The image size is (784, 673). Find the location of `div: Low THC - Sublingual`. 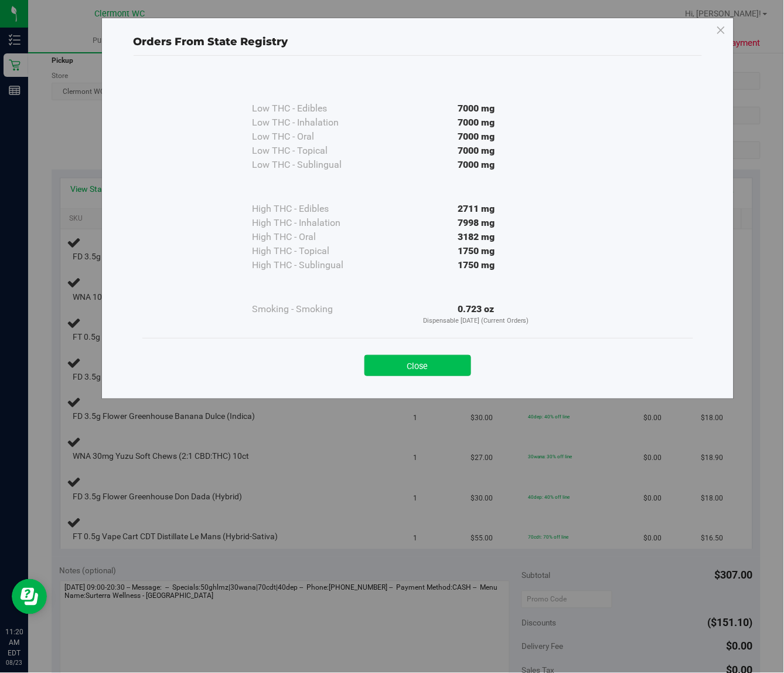

div: Low THC - Sublingual is located at coordinates (311, 165).